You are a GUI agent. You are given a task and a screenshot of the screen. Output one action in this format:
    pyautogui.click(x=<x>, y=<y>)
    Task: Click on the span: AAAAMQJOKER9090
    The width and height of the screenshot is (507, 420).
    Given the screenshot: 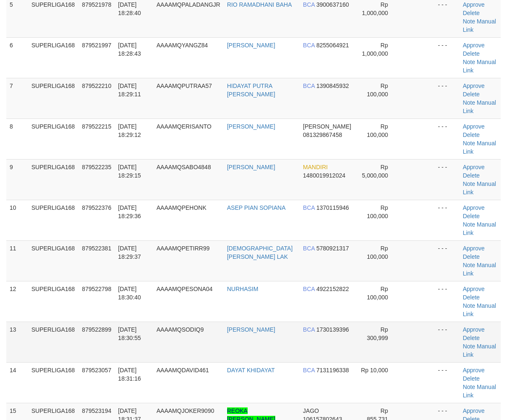 What is the action you would take?
    pyautogui.click(x=185, y=411)
    